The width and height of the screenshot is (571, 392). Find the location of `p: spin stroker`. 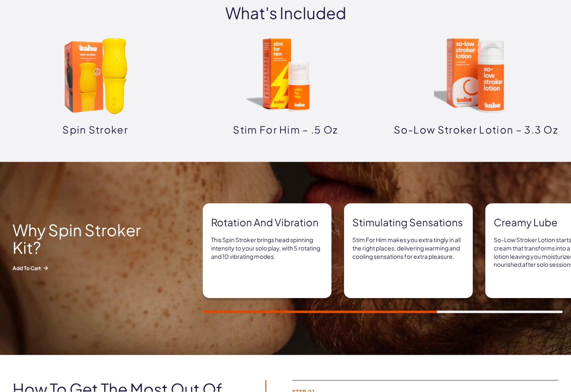

p: spin stroker is located at coordinates (95, 130).